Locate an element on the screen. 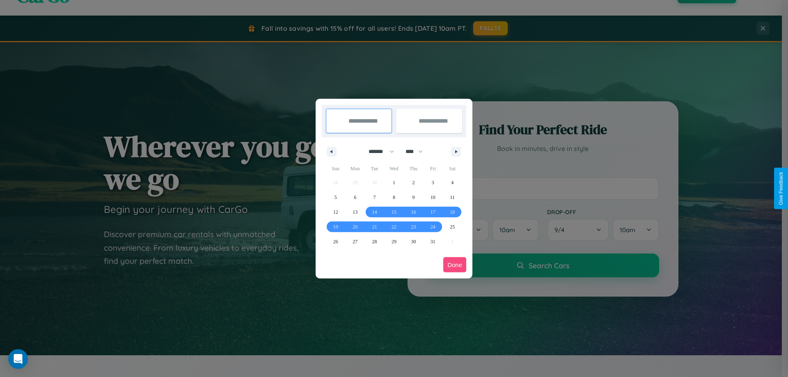 This screenshot has width=788, height=377. span: 21 is located at coordinates (375, 227).